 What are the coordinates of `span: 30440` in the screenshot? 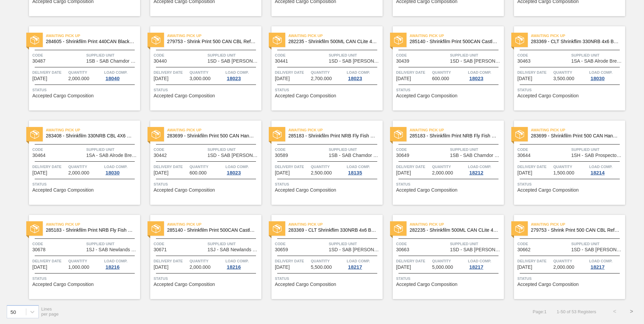 It's located at (160, 61).